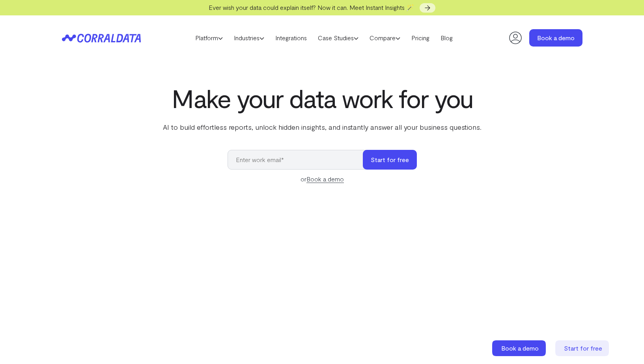 Image resolution: width=644 pixels, height=364 pixels. I want to click on h1: Make your data work for you, so click(322, 98).